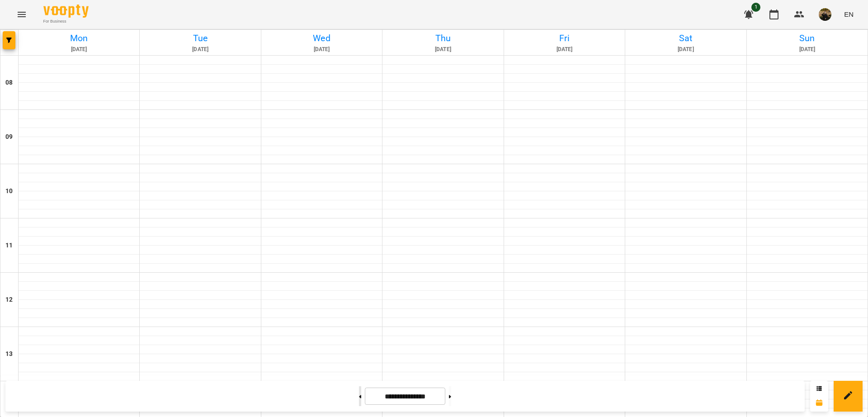 The image size is (868, 417). What do you see at coordinates (66, 11) in the screenshot?
I see `img: Voopty Logo` at bounding box center [66, 11].